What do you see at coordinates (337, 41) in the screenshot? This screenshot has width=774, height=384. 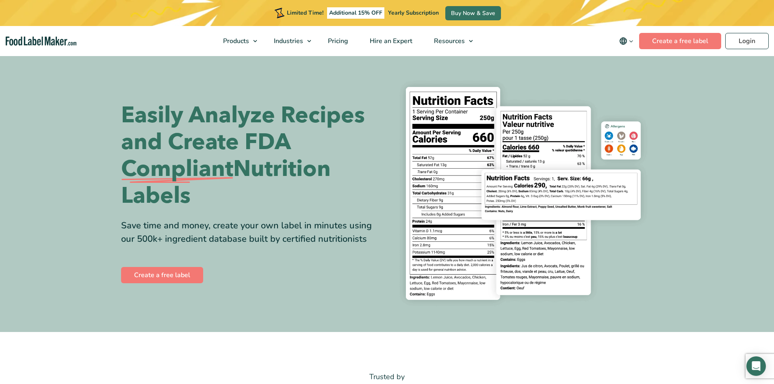 I see `span: Pricing` at bounding box center [337, 41].